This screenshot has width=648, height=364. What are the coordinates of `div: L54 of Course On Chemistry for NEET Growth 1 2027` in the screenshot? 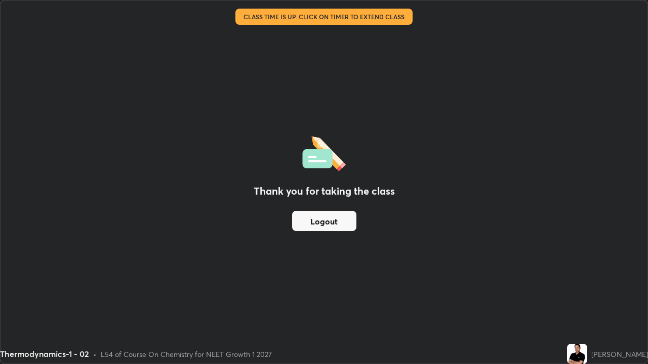 It's located at (186, 354).